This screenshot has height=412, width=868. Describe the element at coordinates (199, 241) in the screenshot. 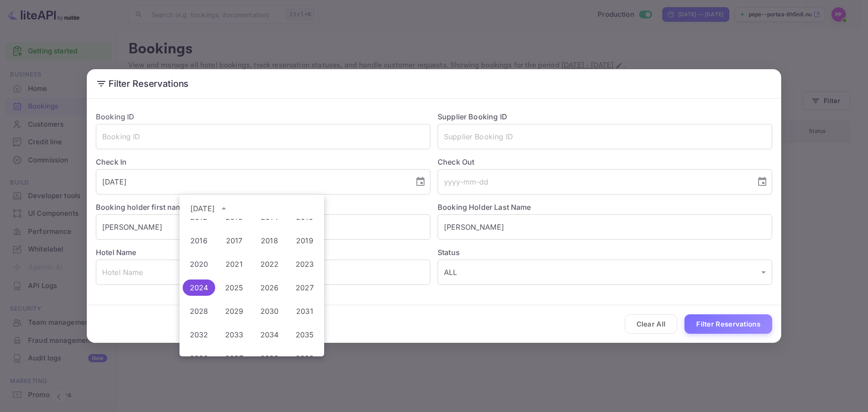

I see `button: 2016` at that location.